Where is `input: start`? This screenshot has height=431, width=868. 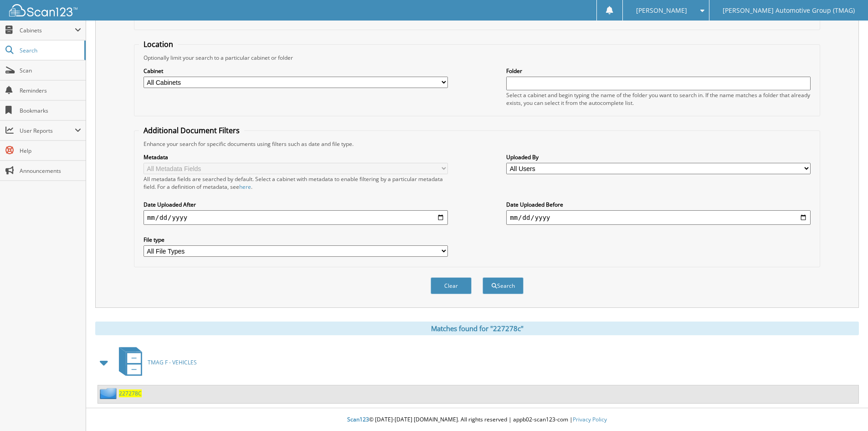
input: start is located at coordinates (296, 217).